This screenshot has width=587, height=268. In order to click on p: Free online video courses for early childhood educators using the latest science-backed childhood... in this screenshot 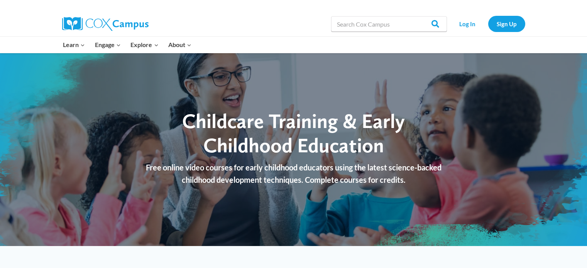, I will do `click(294, 174)`.